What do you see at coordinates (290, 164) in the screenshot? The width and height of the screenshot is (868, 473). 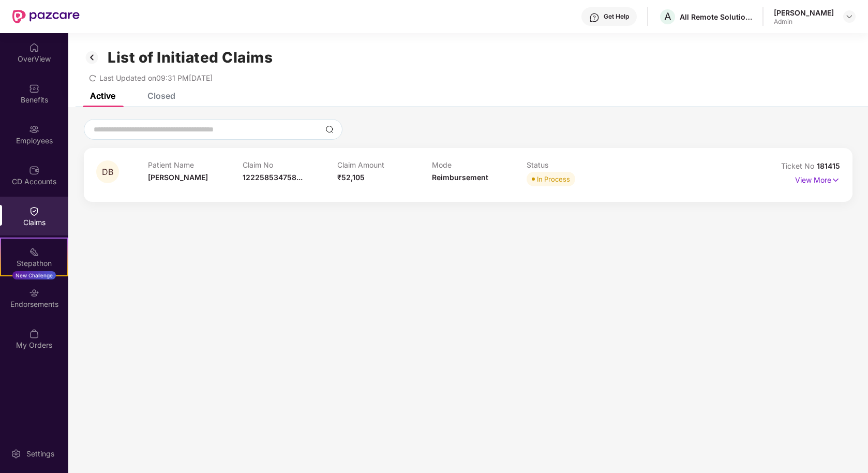 I see `p: Claim No` at bounding box center [290, 164].